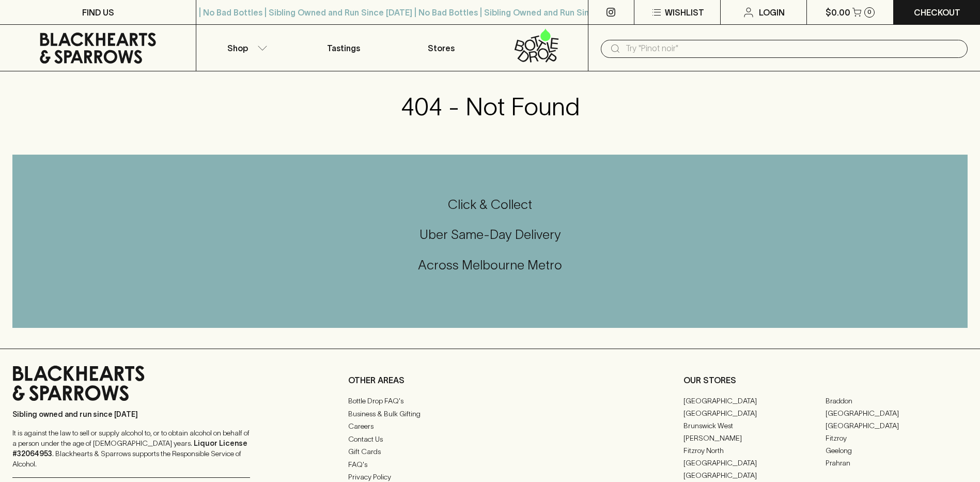  I want to click on button: Shop, so click(245, 47).